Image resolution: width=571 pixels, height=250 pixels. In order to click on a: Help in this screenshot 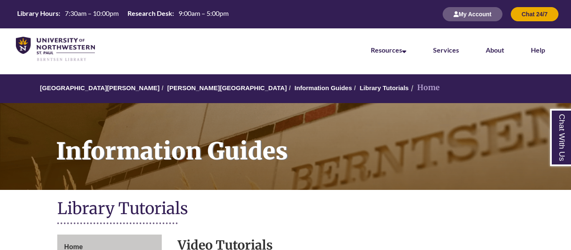, I will do `click(538, 50)`.